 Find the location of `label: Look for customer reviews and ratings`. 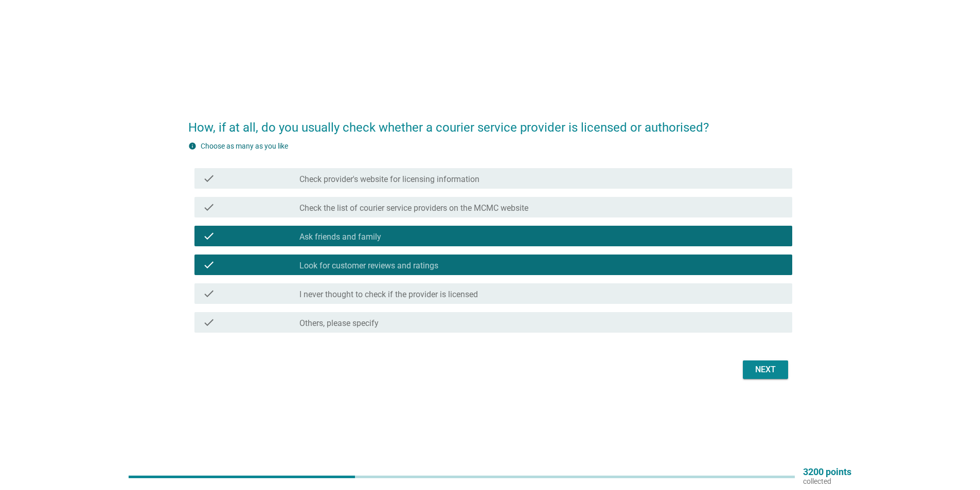

label: Look for customer reviews and ratings is located at coordinates (369, 266).